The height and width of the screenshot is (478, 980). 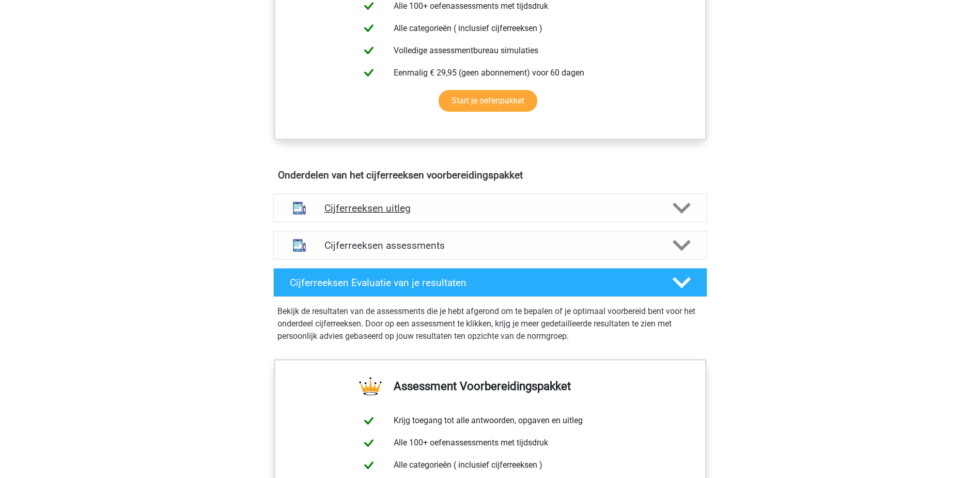 I want to click on h4: Onderdelen van het cijferreeksen voorbereidingspakket, so click(x=491, y=175).